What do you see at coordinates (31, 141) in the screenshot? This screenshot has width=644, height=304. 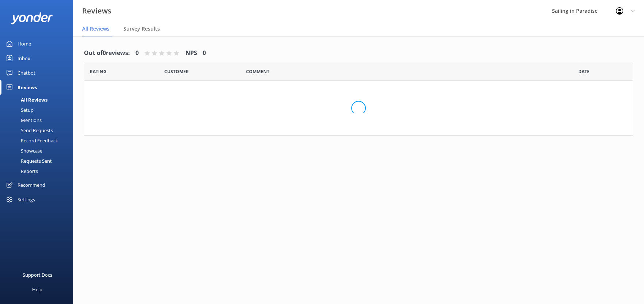 I see `div: Record Feedback` at bounding box center [31, 141].